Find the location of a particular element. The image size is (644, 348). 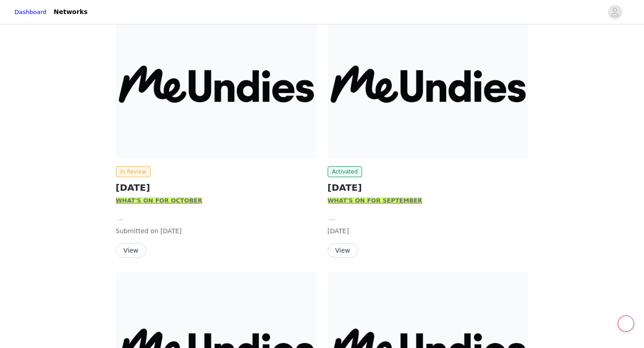

a: Networks is located at coordinates (71, 12).